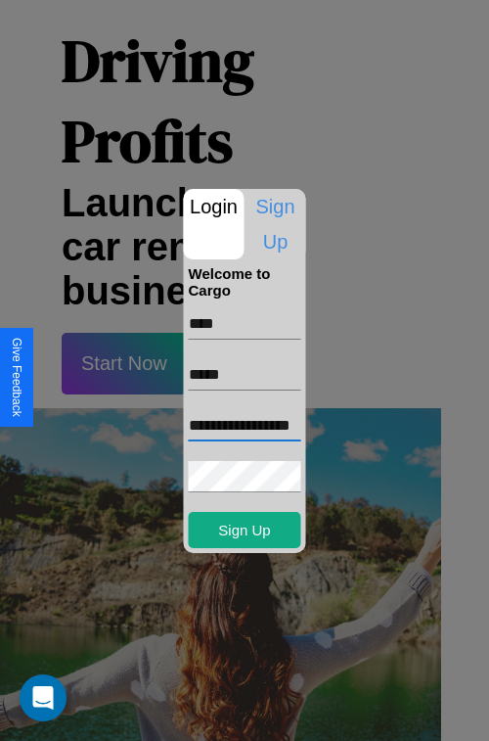  Describe the element at coordinates (17, 377) in the screenshot. I see `div: Give Feedback` at that location.